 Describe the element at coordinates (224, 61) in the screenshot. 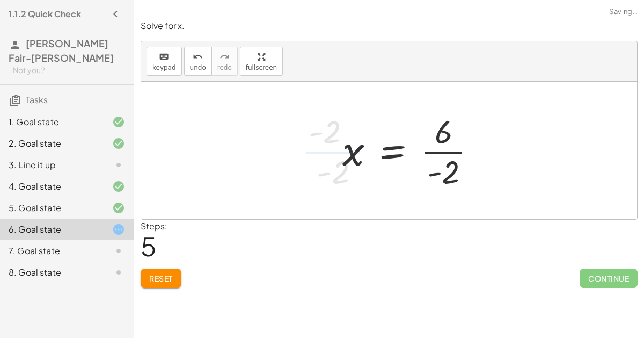

I see `button: redoredo` at that location.